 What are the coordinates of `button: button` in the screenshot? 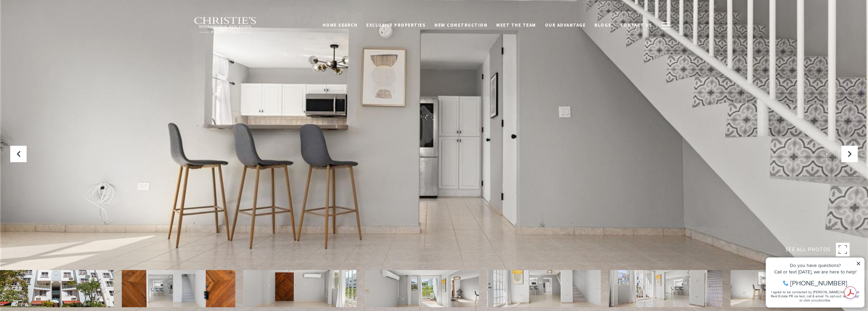 It's located at (666, 26).